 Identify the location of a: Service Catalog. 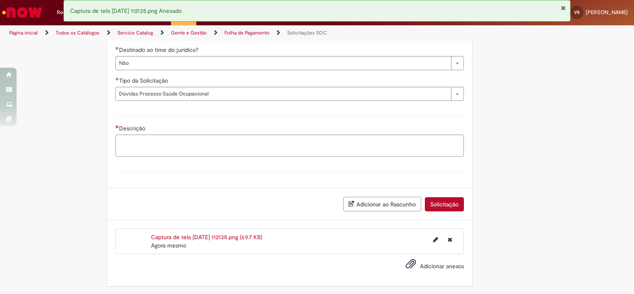
(135, 33).